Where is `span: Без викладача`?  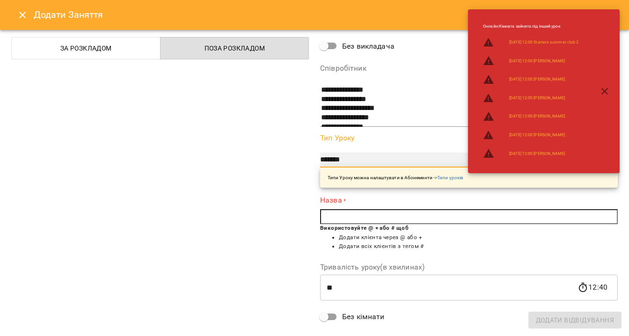
span: Без викладача is located at coordinates (368, 46).